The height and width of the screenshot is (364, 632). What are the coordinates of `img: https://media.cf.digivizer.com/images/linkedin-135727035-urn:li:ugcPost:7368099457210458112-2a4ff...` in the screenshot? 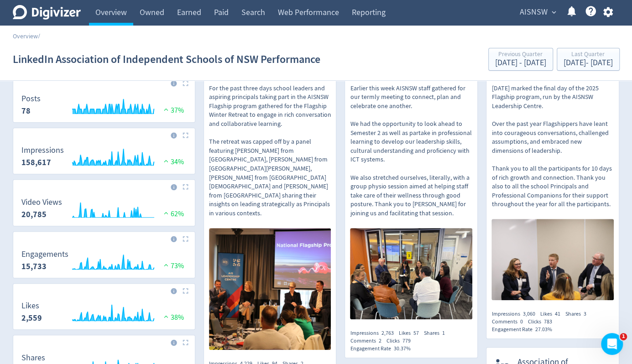 It's located at (552, 260).